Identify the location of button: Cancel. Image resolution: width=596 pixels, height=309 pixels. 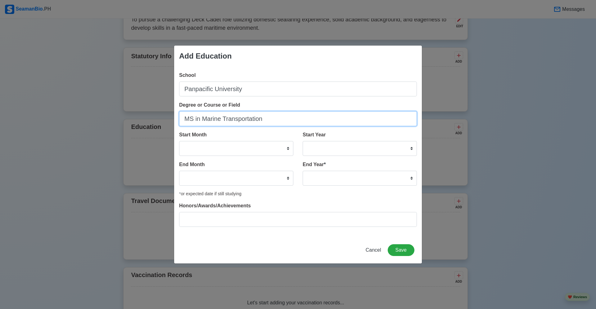
(373, 250).